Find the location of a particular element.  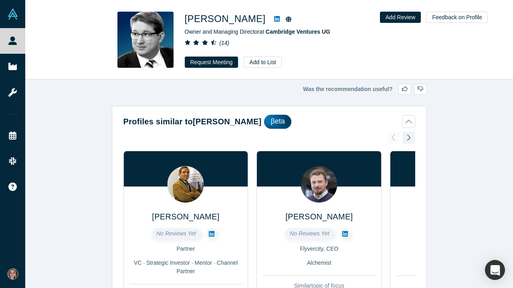

img: Andrey Potapov's Profile Image is located at coordinates (319, 184).